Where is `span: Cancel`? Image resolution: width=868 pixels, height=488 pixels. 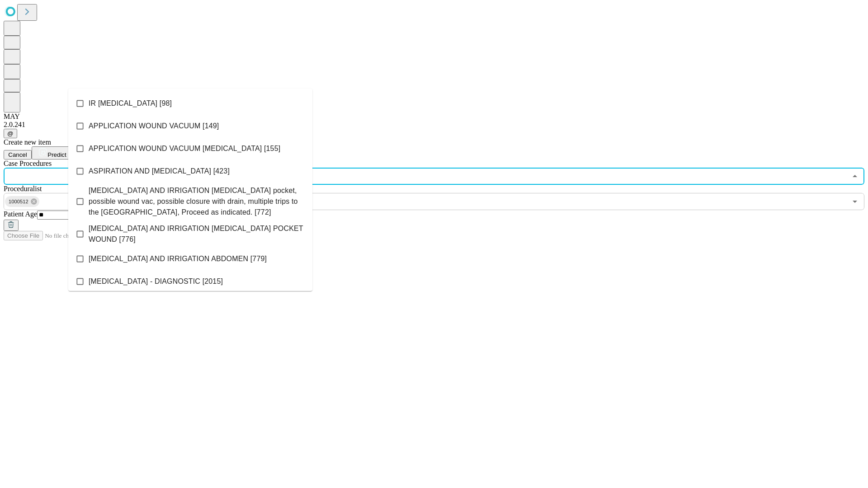
span: Cancel is located at coordinates (18, 155).